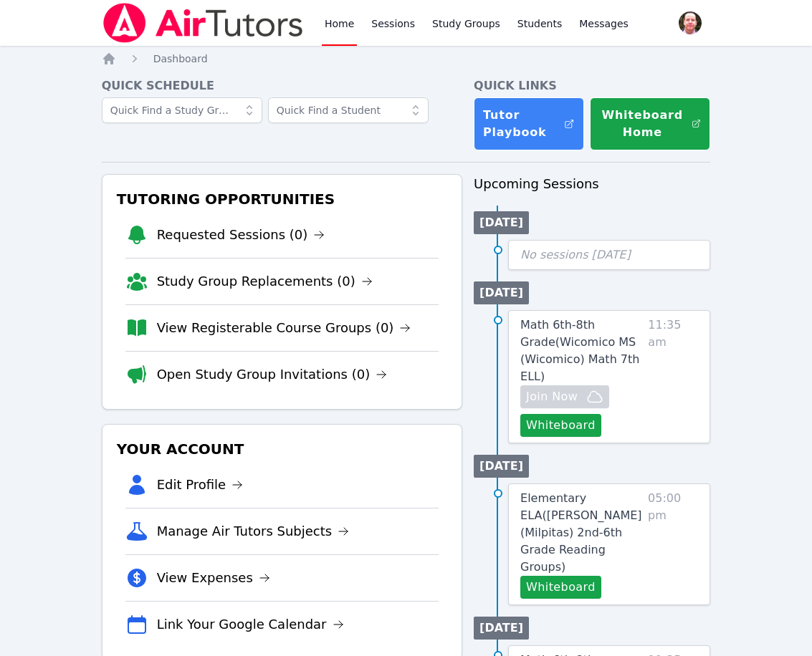 The height and width of the screenshot is (656, 812). Describe the element at coordinates (592, 184) in the screenshot. I see `h3: Upcoming Sessions` at that location.